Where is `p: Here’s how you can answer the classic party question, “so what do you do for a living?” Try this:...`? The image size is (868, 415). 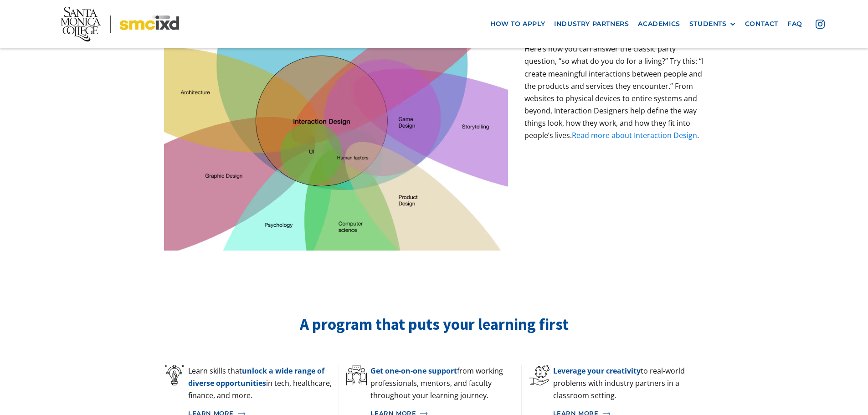 p: Here’s how you can answer the classic party question, “so what do you do for a living?” Try this:... is located at coordinates (614, 92).